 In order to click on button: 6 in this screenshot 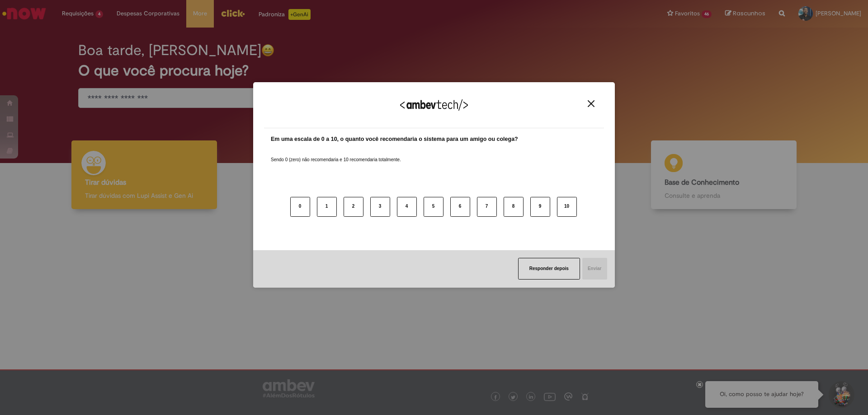, I will do `click(460, 207)`.